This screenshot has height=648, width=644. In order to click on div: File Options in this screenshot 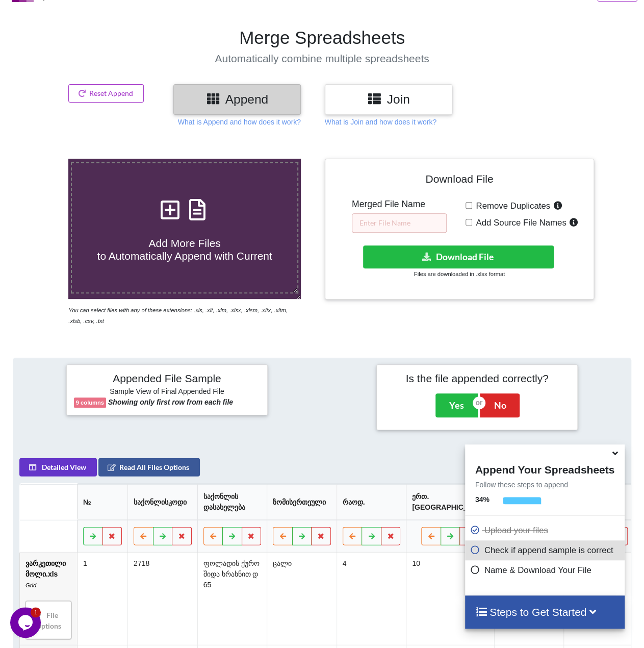, I will do `click(49, 619)`.